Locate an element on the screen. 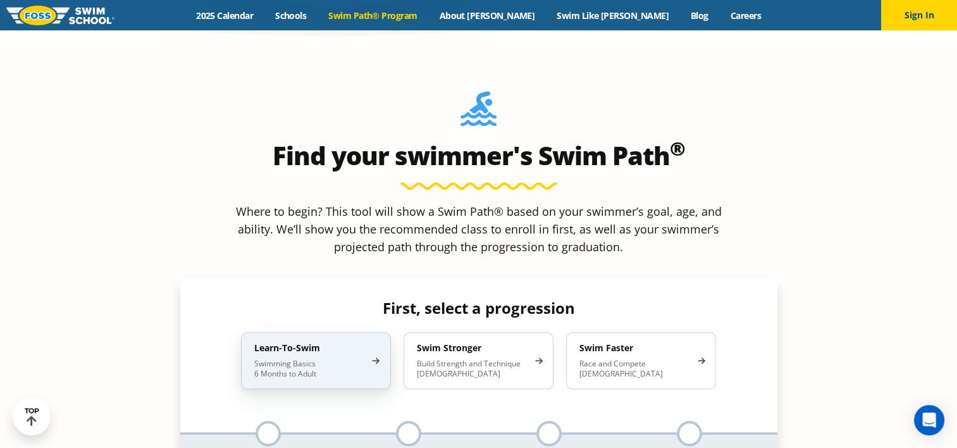 The width and height of the screenshot is (957, 448). a: Schools is located at coordinates (291, 15).